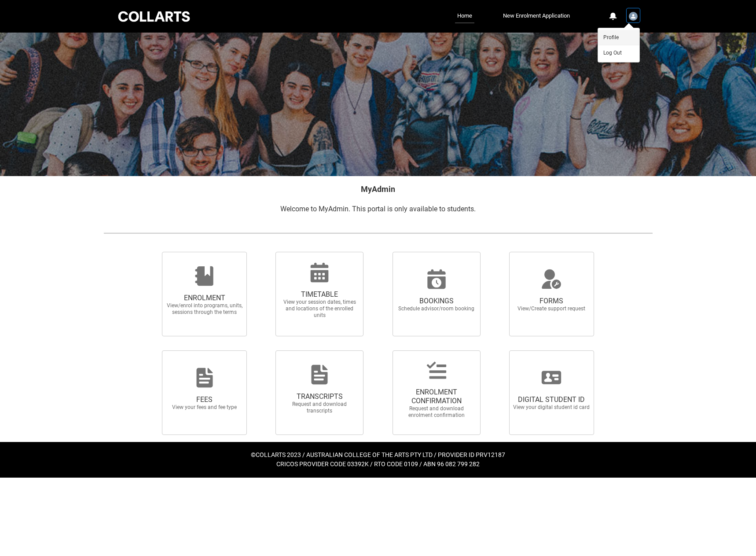 The image size is (756, 556). What do you see at coordinates (551, 301) in the screenshot?
I see `span: FORMS` at bounding box center [551, 301].